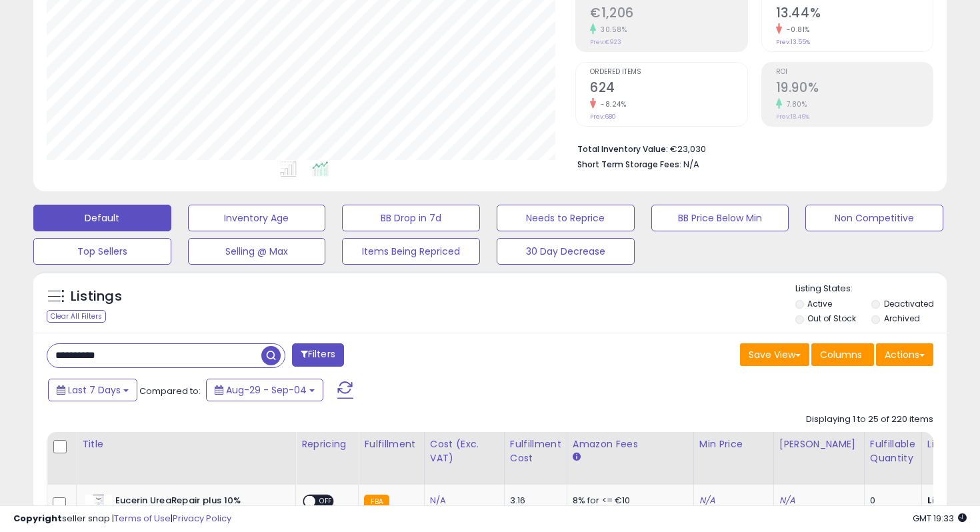  I want to click on div: Amazon Fees, so click(630, 444).